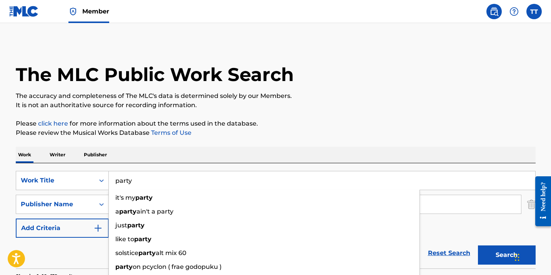  Describe the element at coordinates (155, 75) in the screenshot. I see `h1: The MLC Public Work Search` at that location.